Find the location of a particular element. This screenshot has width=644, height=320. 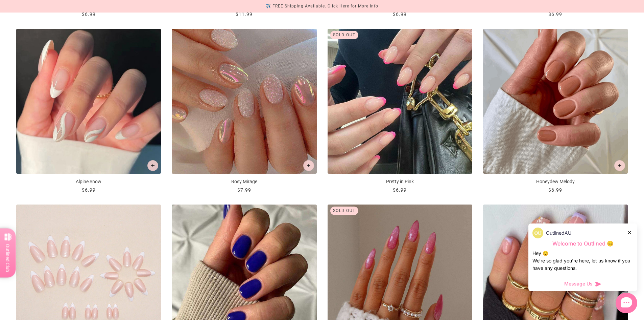

p: Pretty in Pink is located at coordinates (400, 181).